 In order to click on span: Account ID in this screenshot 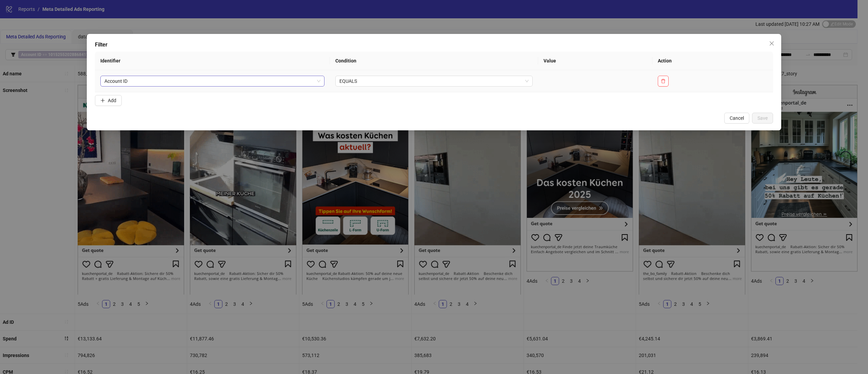, I will do `click(212, 81)`.